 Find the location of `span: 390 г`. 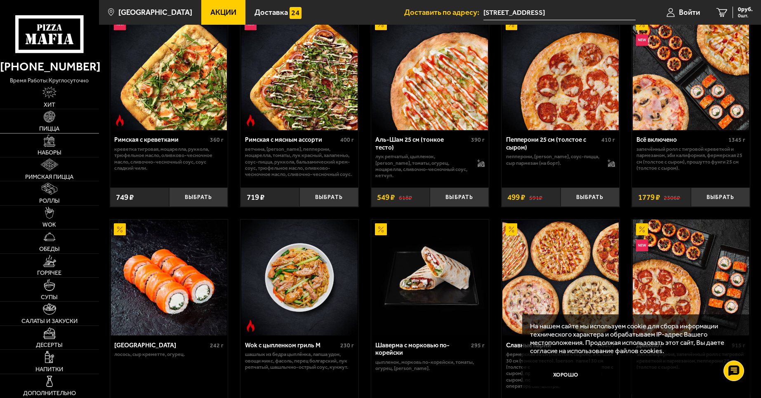

span: 390 г is located at coordinates (477, 140).